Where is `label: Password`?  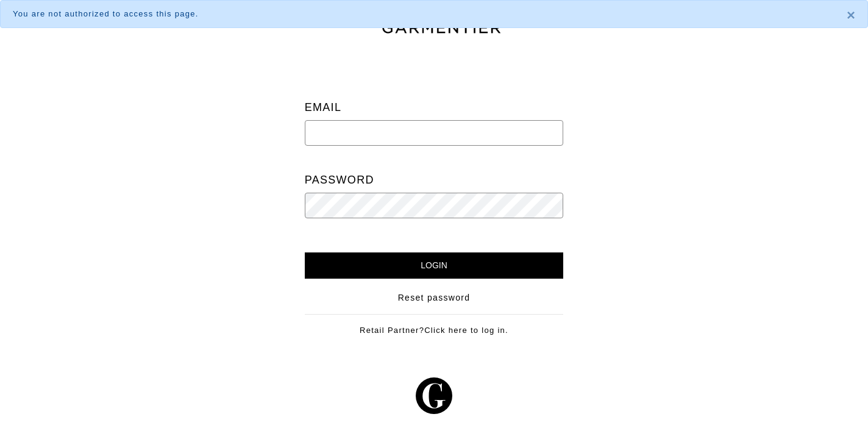 label: Password is located at coordinates (339, 180).